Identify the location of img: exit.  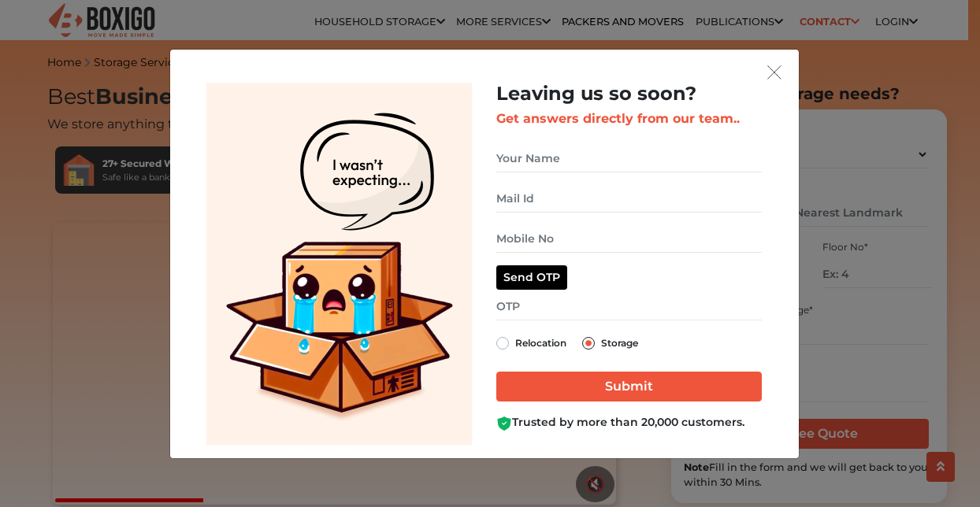
(774, 72).